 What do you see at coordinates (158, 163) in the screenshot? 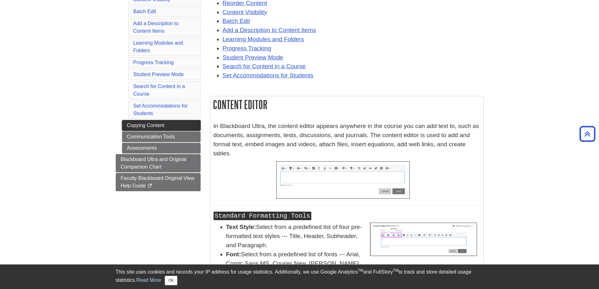
I see `a: Blackboard Ultra and Original Comparison Chart` at bounding box center [158, 163].